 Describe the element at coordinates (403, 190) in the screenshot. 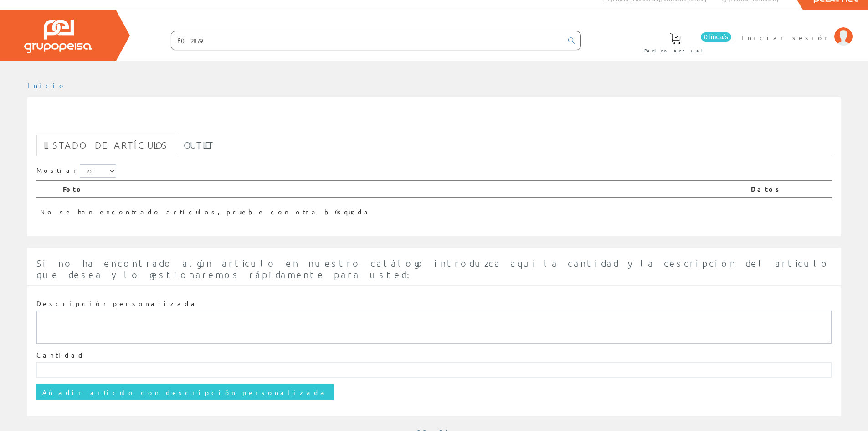

I see `th: Foto` at that location.